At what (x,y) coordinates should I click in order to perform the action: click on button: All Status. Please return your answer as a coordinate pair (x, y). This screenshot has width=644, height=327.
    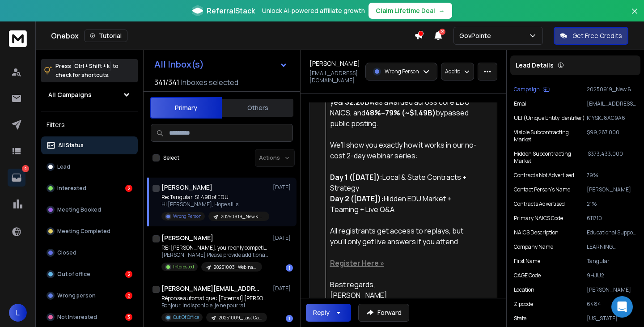
    Looking at the image, I should click on (89, 145).